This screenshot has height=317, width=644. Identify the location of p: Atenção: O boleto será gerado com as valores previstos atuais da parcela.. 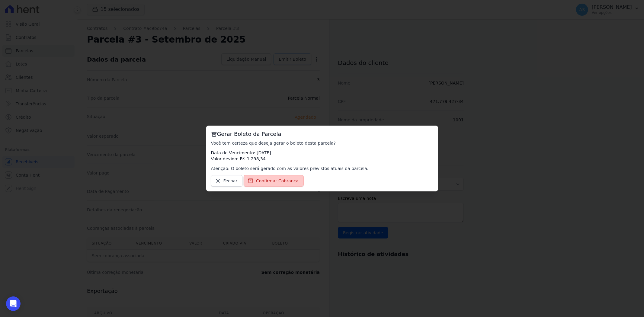
(322, 168).